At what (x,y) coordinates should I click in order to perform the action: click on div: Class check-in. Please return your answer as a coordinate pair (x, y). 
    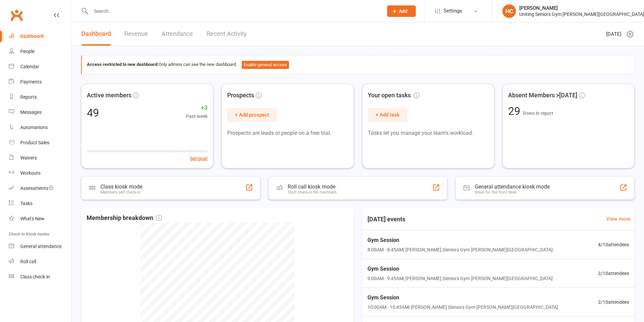
    Looking at the image, I should click on (35, 277).